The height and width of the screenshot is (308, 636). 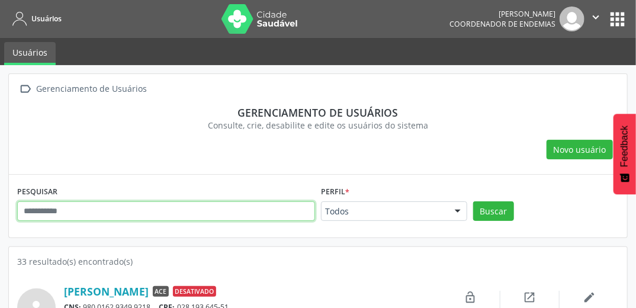 I want to click on i: edit, so click(x=590, y=297).